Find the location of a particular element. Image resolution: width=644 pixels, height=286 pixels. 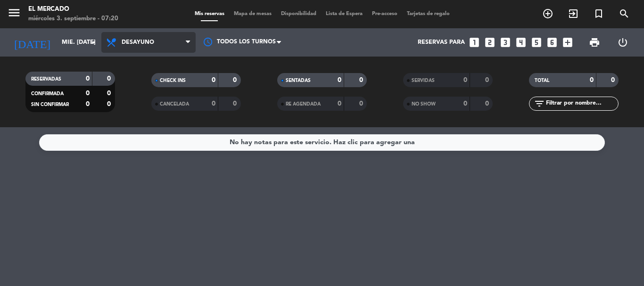

i: looks_one is located at coordinates (475, 42).